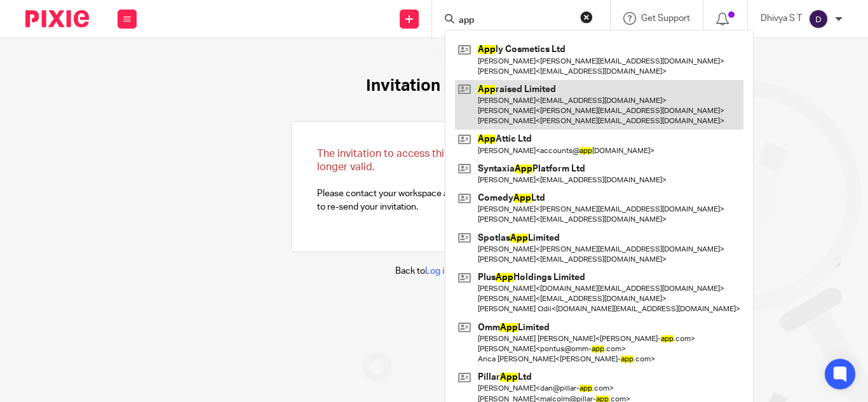 This screenshot has width=868, height=402. I want to click on p: Back to ., so click(434, 271).